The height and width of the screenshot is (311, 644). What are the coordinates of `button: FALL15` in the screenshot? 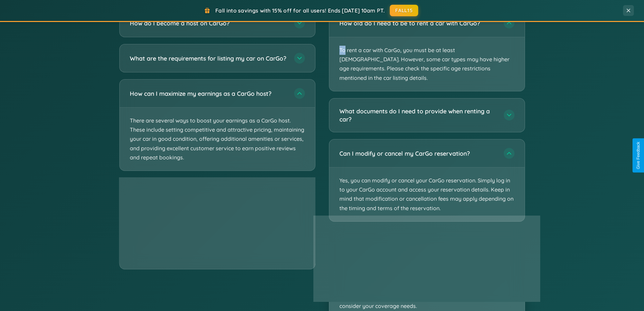 It's located at (404, 11).